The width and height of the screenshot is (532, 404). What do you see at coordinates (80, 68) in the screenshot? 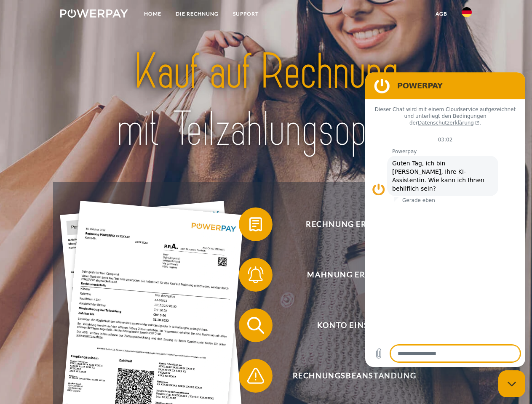
I see `p: 03:02` at bounding box center [80, 68].